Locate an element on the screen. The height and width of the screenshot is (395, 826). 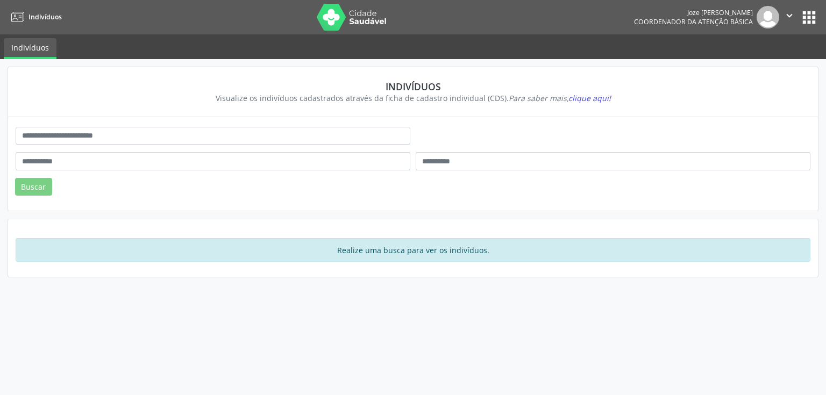
button: apps is located at coordinates (808, 17).